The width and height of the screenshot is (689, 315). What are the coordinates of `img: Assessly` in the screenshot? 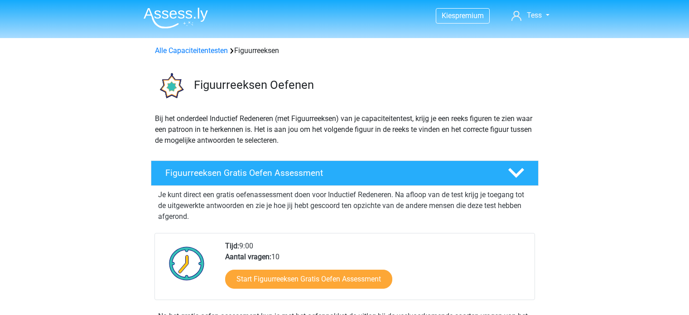 It's located at (176, 18).